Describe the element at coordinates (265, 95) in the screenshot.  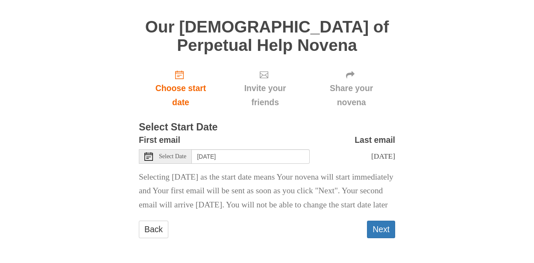
I see `span: Invite your friends` at that location.